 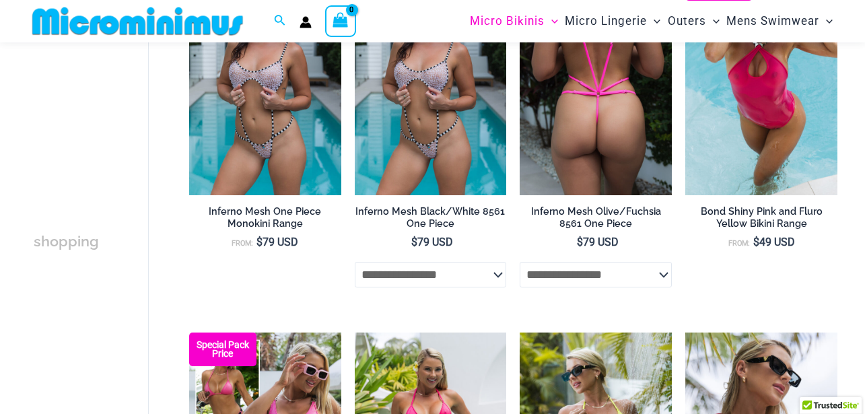 What do you see at coordinates (514, 21) in the screenshot?
I see `a: Micro BikinisMenu ToggleMenu Toggle` at bounding box center [514, 21].